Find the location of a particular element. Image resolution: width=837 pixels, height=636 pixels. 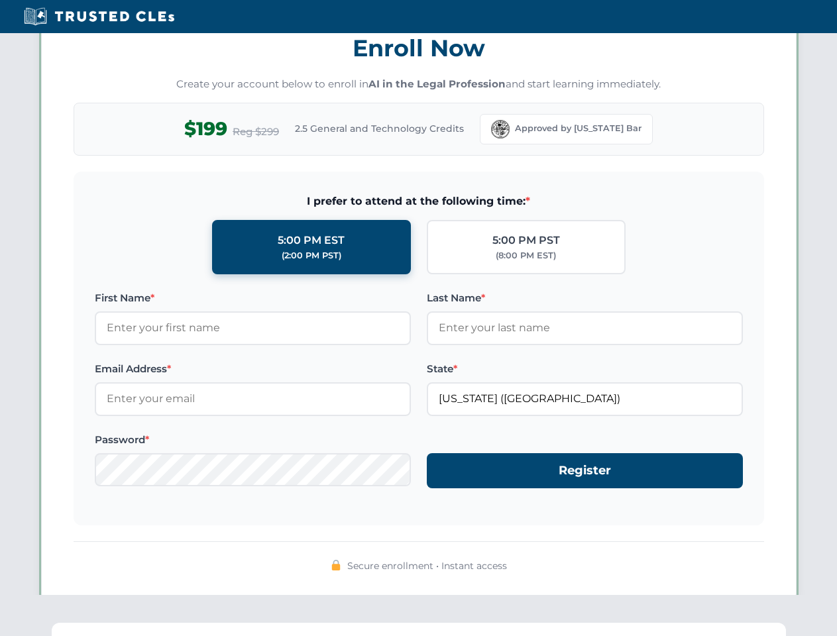

strong: AI in the Legal Profession is located at coordinates (437, 84).